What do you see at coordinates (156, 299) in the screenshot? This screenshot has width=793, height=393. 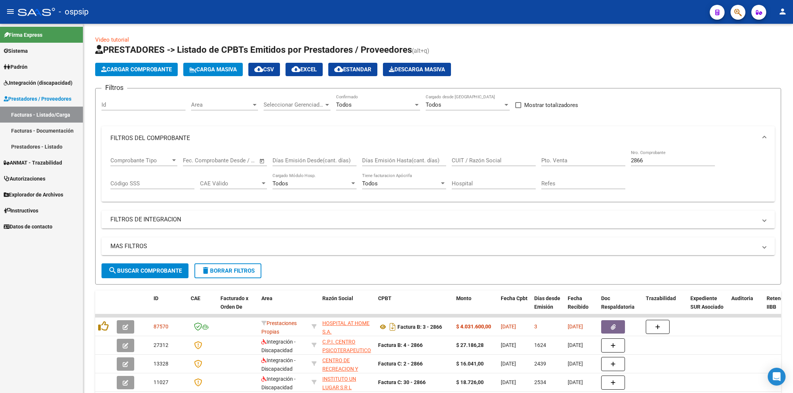 I see `span: ID` at bounding box center [156, 299].